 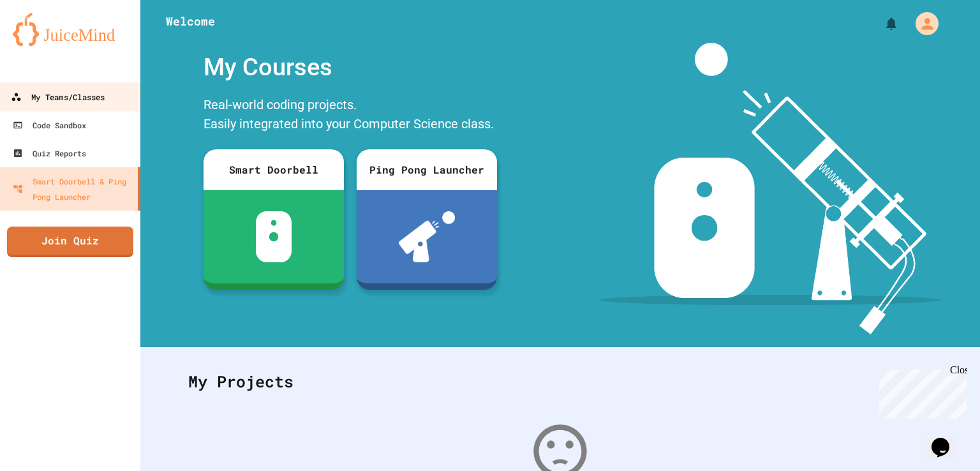 What do you see at coordinates (49, 153) in the screenshot?
I see `div: Quiz Reports` at bounding box center [49, 153].